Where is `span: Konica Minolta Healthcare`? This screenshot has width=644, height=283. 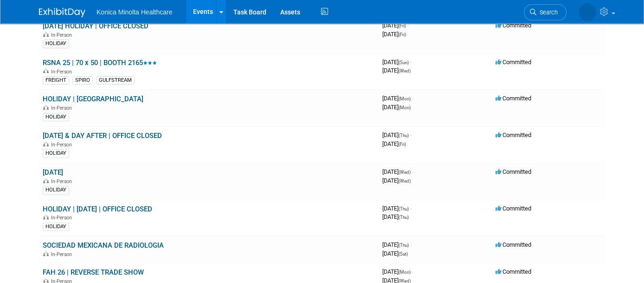
span: Konica Minolta Healthcare is located at coordinates (134, 12).